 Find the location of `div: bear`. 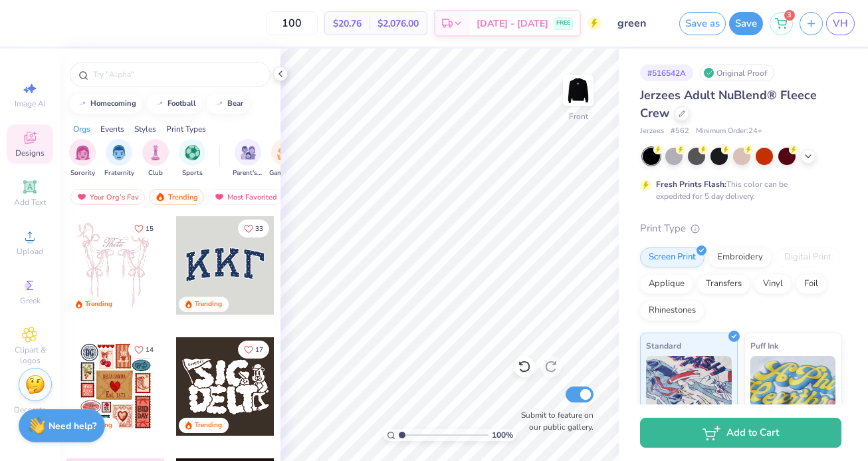

div: bear is located at coordinates (236, 103).